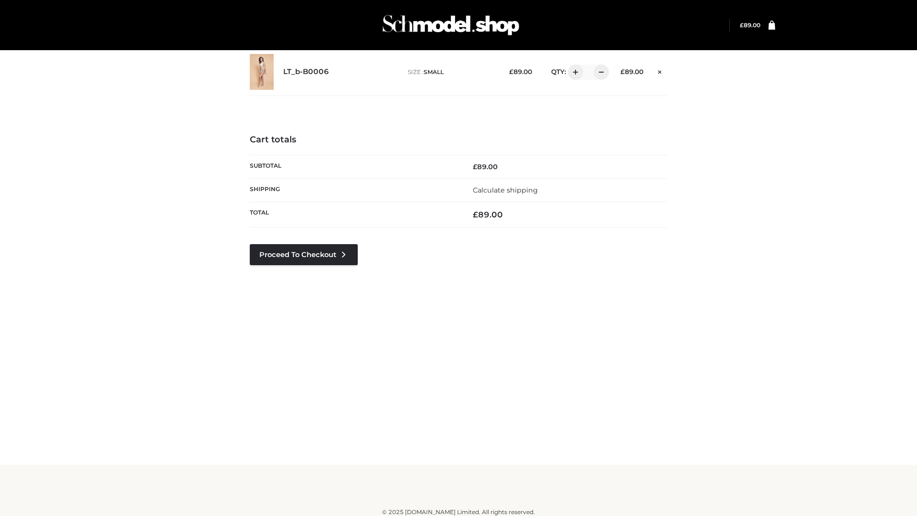 Image resolution: width=917 pixels, height=516 pixels. What do you see at coordinates (451, 72) in the screenshot?
I see `p: size :` at bounding box center [451, 72].